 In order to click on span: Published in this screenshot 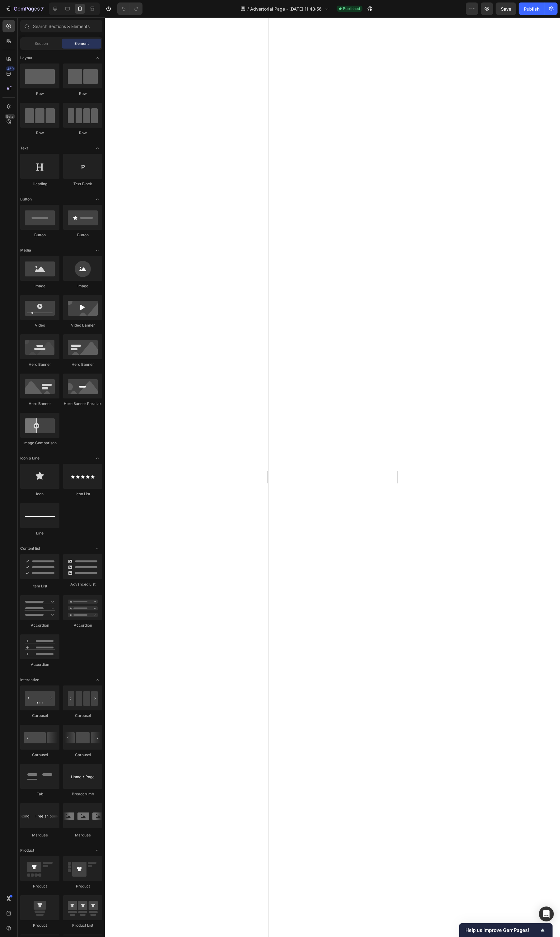, I will do `click(351, 9)`.